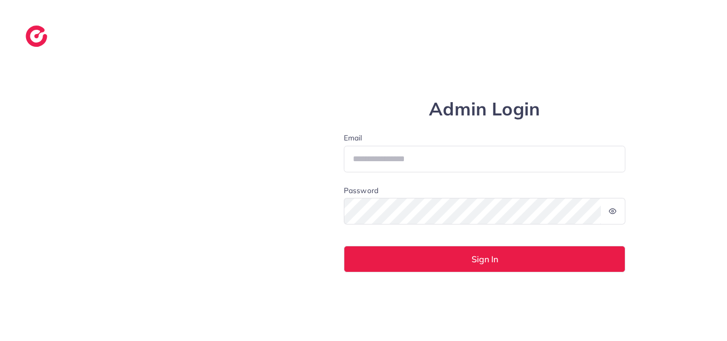  I want to click on label: Password, so click(361, 190).